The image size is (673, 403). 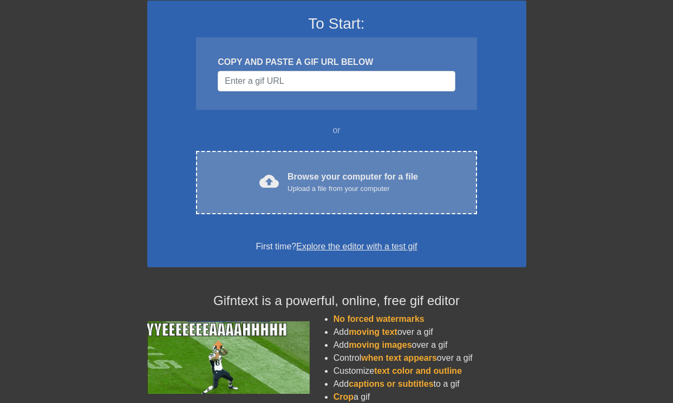 What do you see at coordinates (336, 81) in the screenshot?
I see `input: Username` at bounding box center [336, 81].